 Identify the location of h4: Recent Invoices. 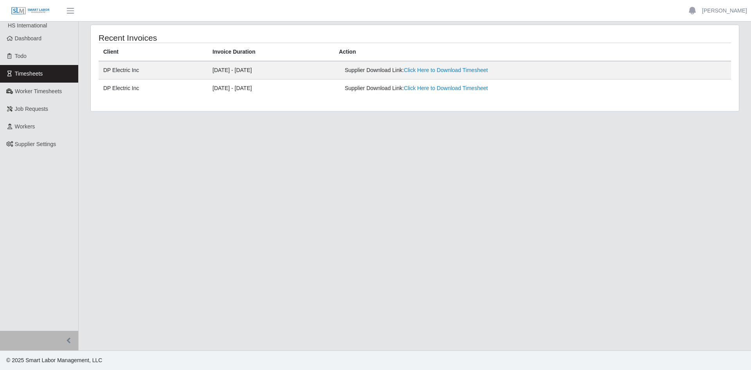
(227, 38).